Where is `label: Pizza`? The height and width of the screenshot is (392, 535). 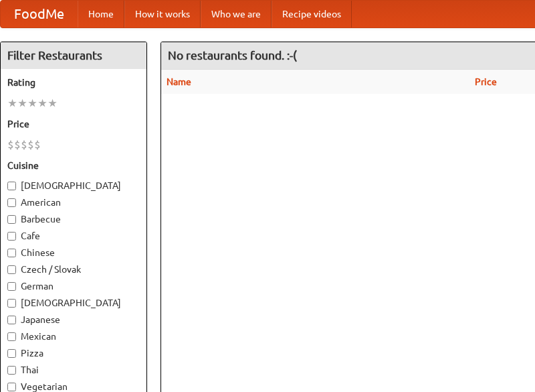 label: Pizza is located at coordinates (74, 353).